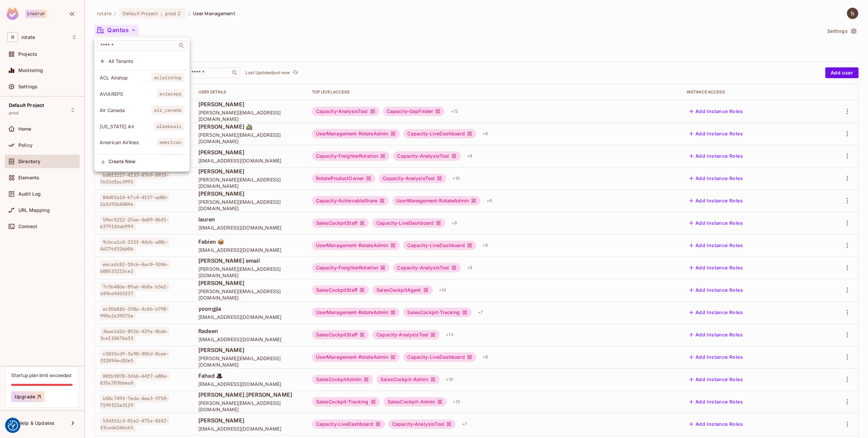 The image size is (868, 438). I want to click on span: ACL Airshop, so click(126, 78).